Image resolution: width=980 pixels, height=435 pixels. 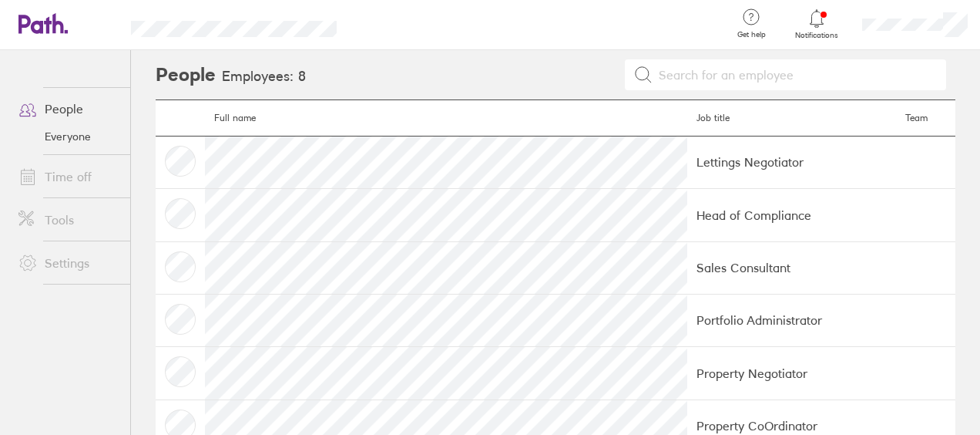 I want to click on span: Get help, so click(x=751, y=35).